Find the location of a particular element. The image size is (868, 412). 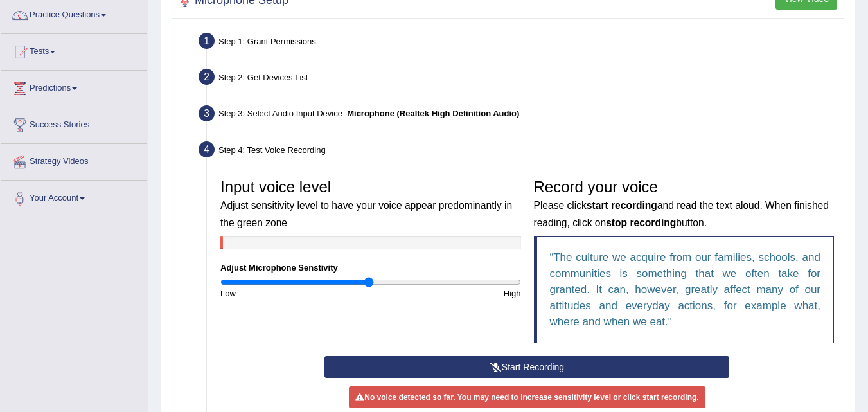

h3: Record your voice is located at coordinates (684, 204).